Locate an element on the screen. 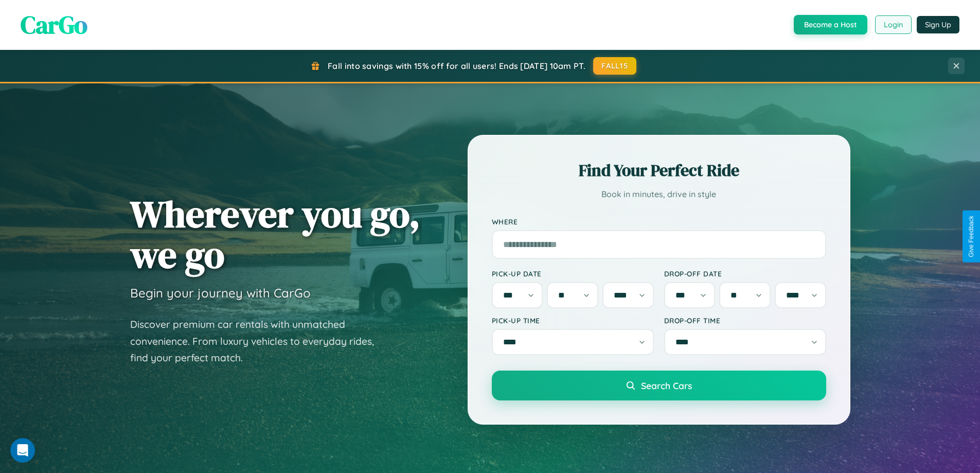 The image size is (980, 473). label: Where is located at coordinates (660, 222).